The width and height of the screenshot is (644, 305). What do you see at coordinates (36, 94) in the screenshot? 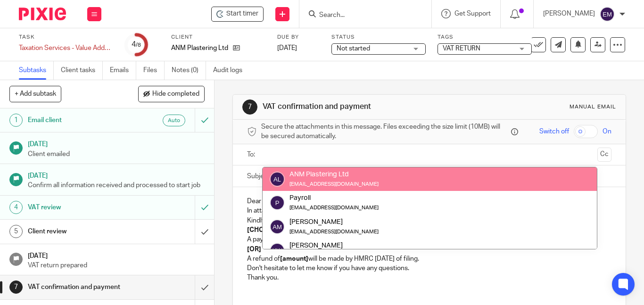
I see `button: + Add subtask` at bounding box center [36, 94].